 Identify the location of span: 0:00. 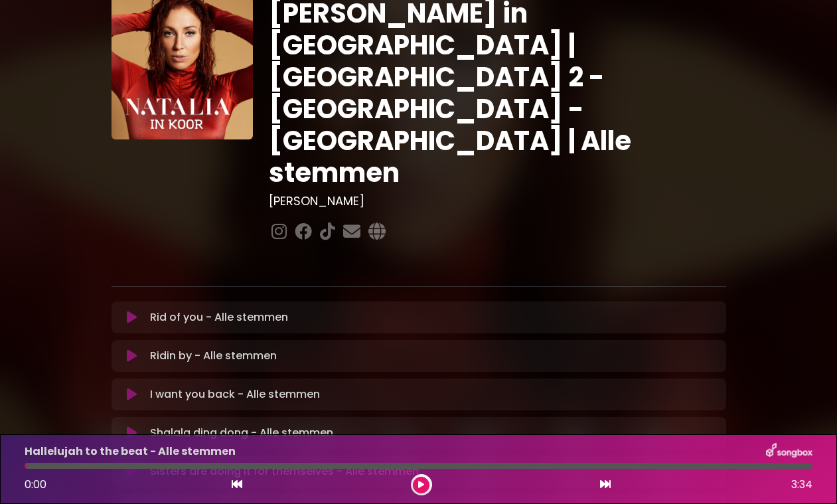
(35, 484).